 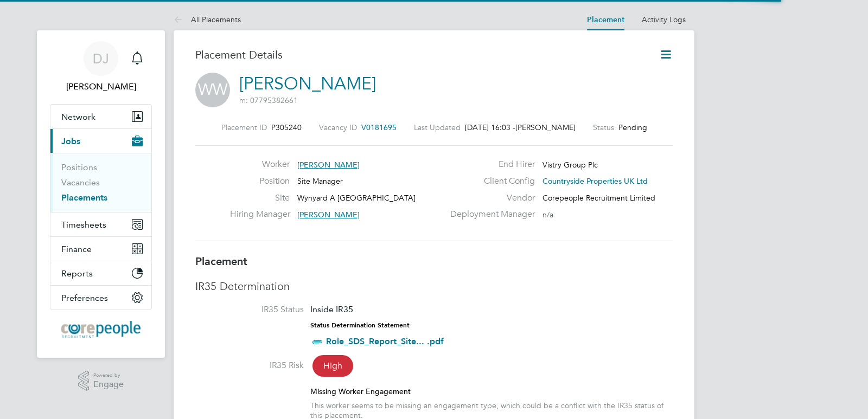 What do you see at coordinates (244, 127) in the screenshot?
I see `label: Placement ID` at bounding box center [244, 127].